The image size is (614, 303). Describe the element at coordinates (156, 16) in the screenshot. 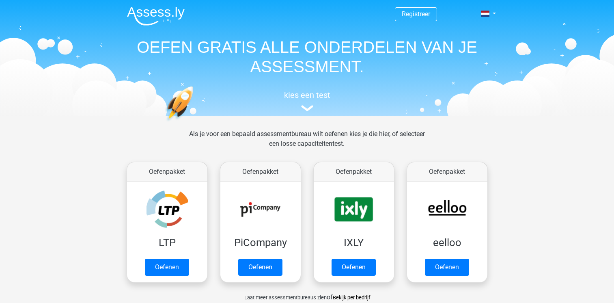

I see `img: Assessly` at that location.